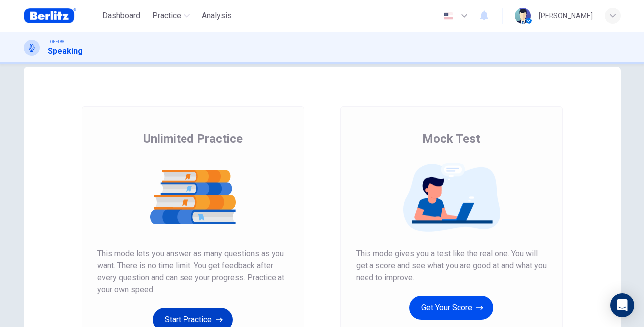 The height and width of the screenshot is (327, 644). Describe the element at coordinates (171, 16) in the screenshot. I see `button: Practice` at that location.